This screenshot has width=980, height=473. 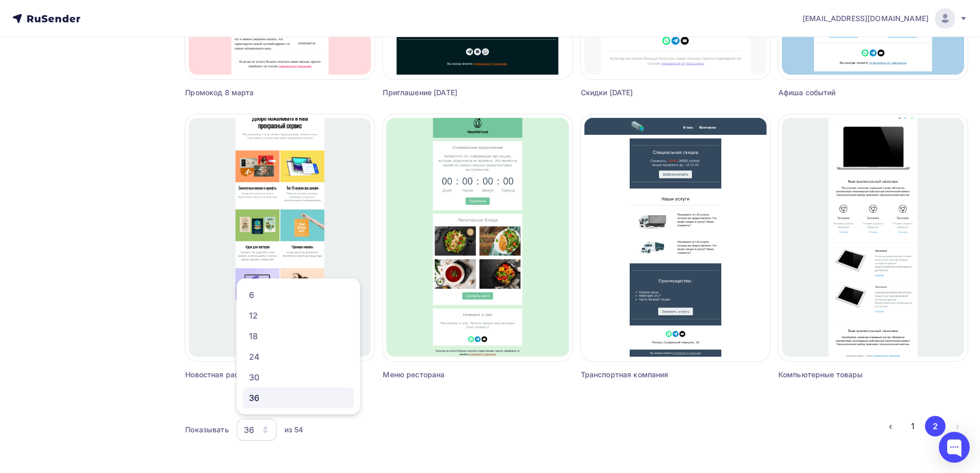 What do you see at coordinates (257, 429) in the screenshot?
I see `button: 36` at bounding box center [257, 429].